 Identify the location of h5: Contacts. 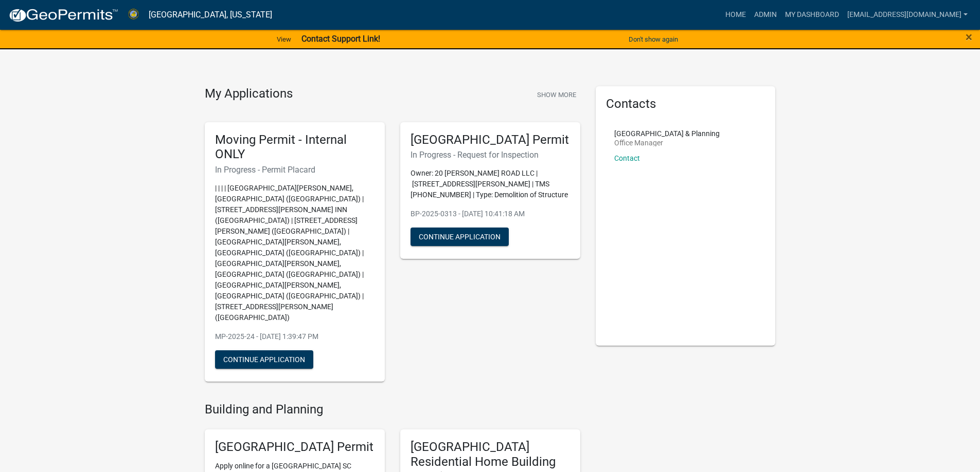
(686, 104).